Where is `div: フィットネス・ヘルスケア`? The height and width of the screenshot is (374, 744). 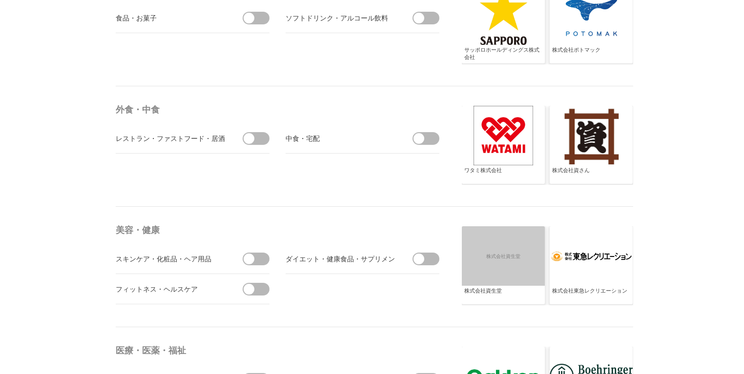
div: フィットネス・ヘルスケア is located at coordinates (170, 289).